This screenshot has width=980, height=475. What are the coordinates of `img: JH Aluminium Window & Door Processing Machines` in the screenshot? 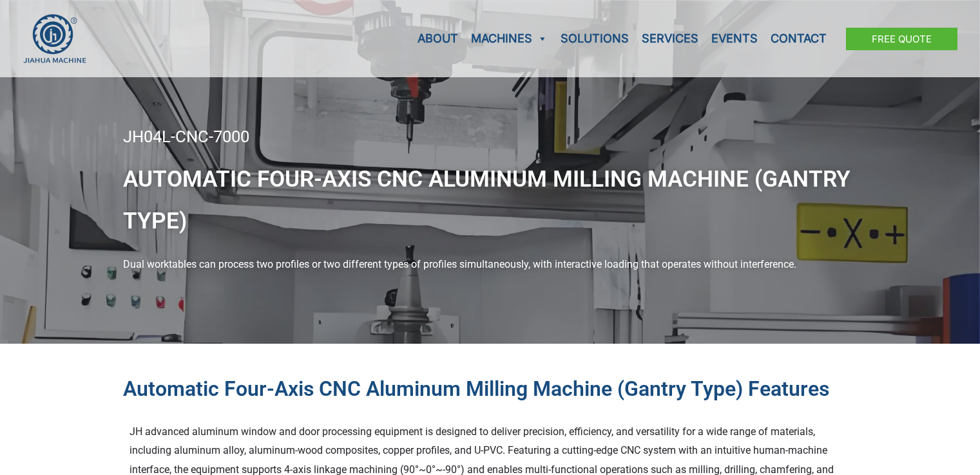 It's located at (55, 39).